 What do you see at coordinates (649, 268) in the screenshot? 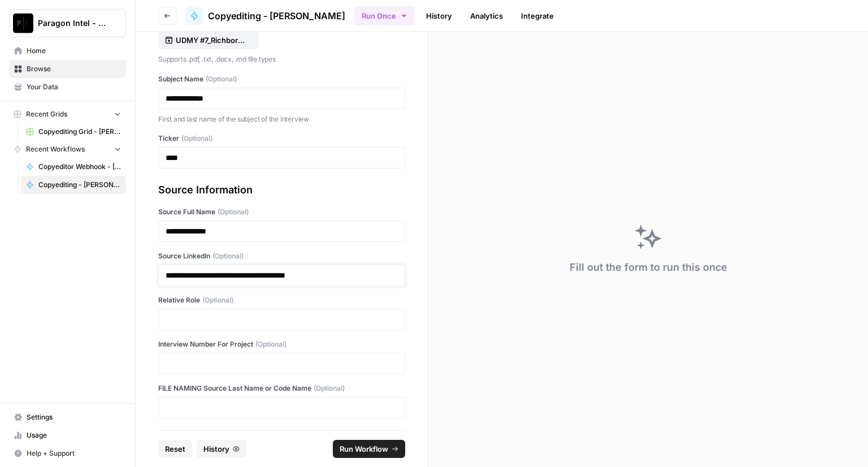
I see `div: Fill out the form to run this once` at bounding box center [649, 268].